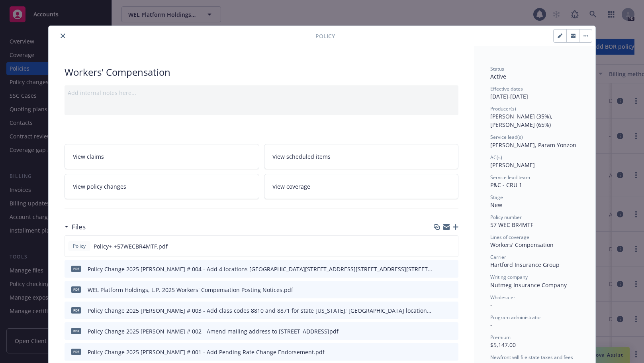  Describe the element at coordinates (502, 297) in the screenshot. I see `span: Wholesaler` at that location.